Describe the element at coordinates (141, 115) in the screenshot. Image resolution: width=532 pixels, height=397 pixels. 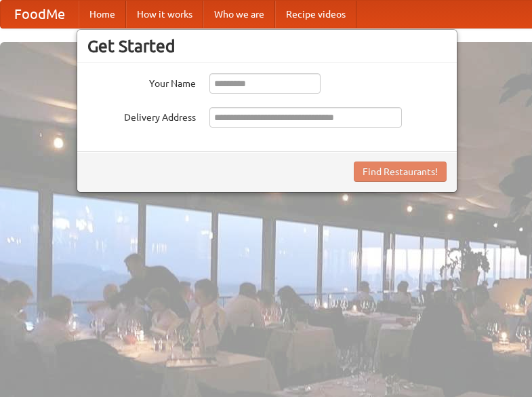
I see `label: Delivery Address` at that location.